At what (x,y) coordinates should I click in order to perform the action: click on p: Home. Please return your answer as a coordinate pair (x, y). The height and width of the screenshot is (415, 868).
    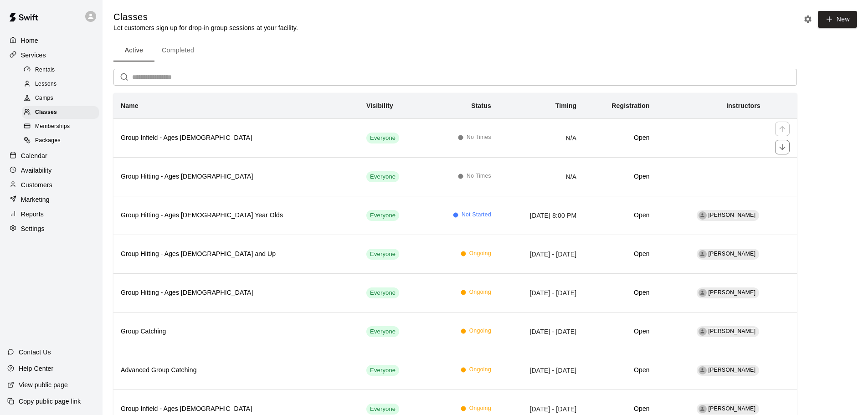
    Looking at the image, I should click on (29, 41).